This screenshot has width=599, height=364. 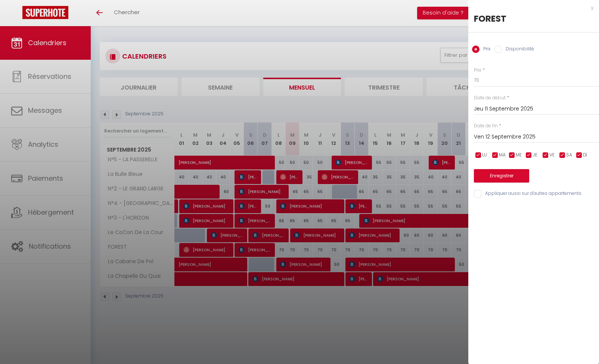 What do you see at coordinates (518, 50) in the screenshot?
I see `label: Disponibilité` at bounding box center [518, 50].